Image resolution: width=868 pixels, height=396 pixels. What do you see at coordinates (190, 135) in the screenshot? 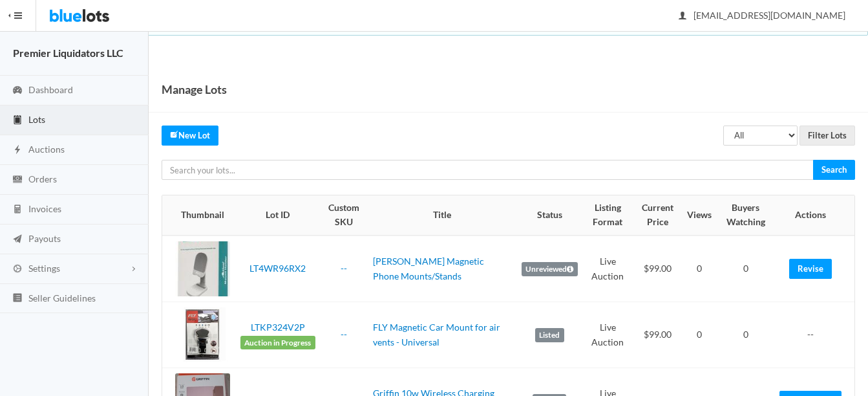
I see `a: createNew Lot` at bounding box center [190, 135].